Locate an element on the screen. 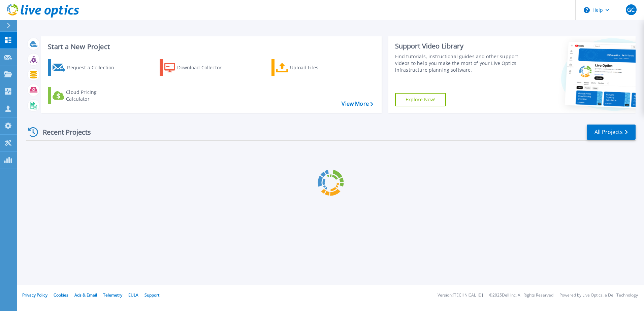 The width and height of the screenshot is (644, 311). div: Cloud Pricing Calculator is located at coordinates (93, 96).